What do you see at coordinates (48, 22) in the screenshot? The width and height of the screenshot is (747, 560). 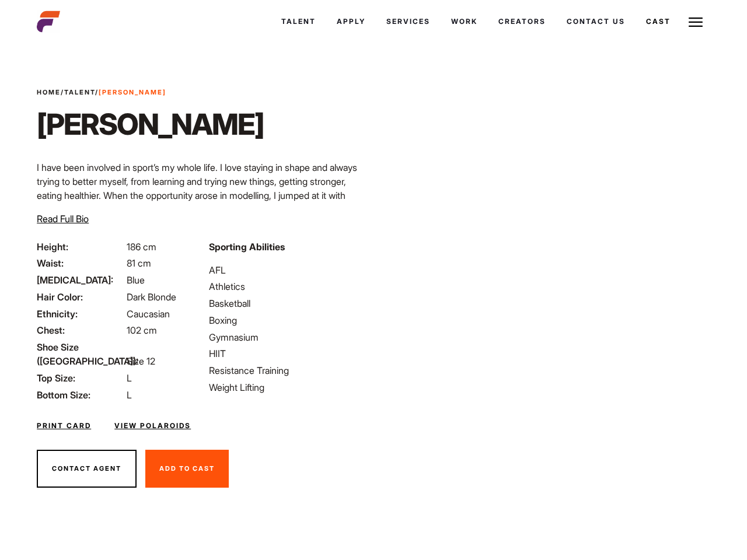 I see `img: cropped-aefm-brand-fav-22-square.png` at bounding box center [48, 22].